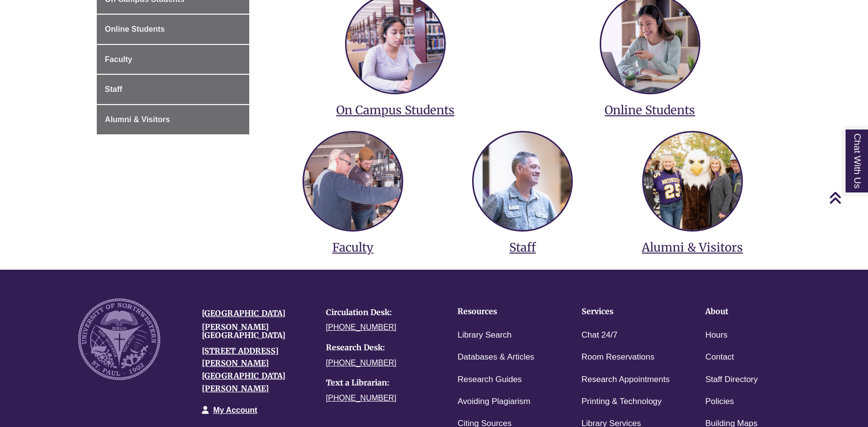  What do you see at coordinates (522, 188) in the screenshot?
I see `a: services for staff Staff` at bounding box center [522, 188].